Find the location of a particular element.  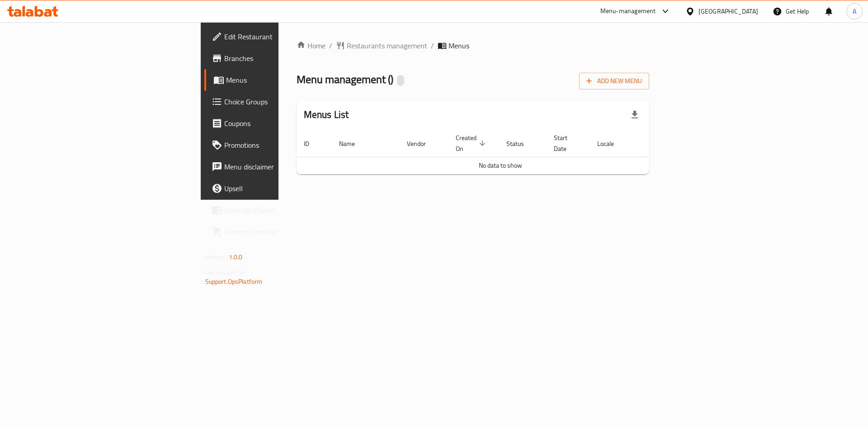

span: 1.0.0 is located at coordinates (236, 257).